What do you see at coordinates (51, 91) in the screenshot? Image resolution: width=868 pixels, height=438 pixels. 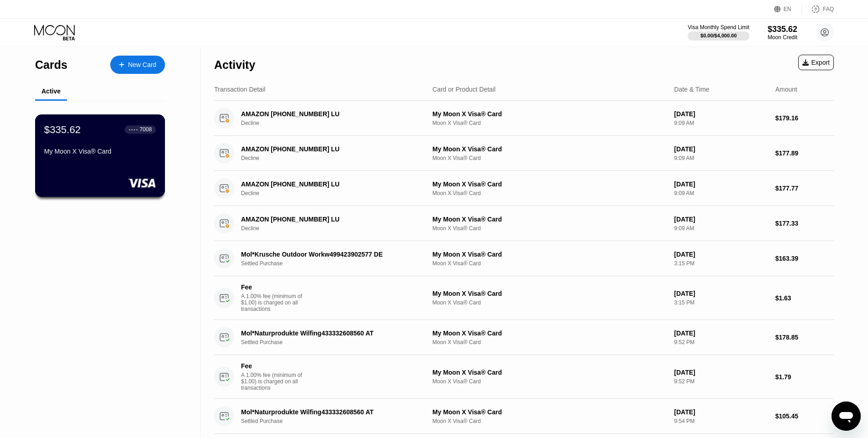 I see `div: Active` at bounding box center [51, 91].